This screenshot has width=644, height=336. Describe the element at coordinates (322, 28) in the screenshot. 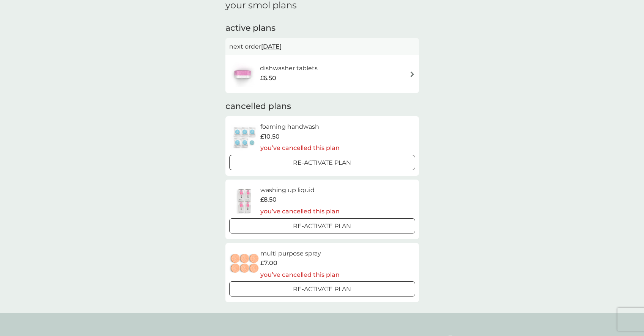

I see `h2: active plans` at that location.